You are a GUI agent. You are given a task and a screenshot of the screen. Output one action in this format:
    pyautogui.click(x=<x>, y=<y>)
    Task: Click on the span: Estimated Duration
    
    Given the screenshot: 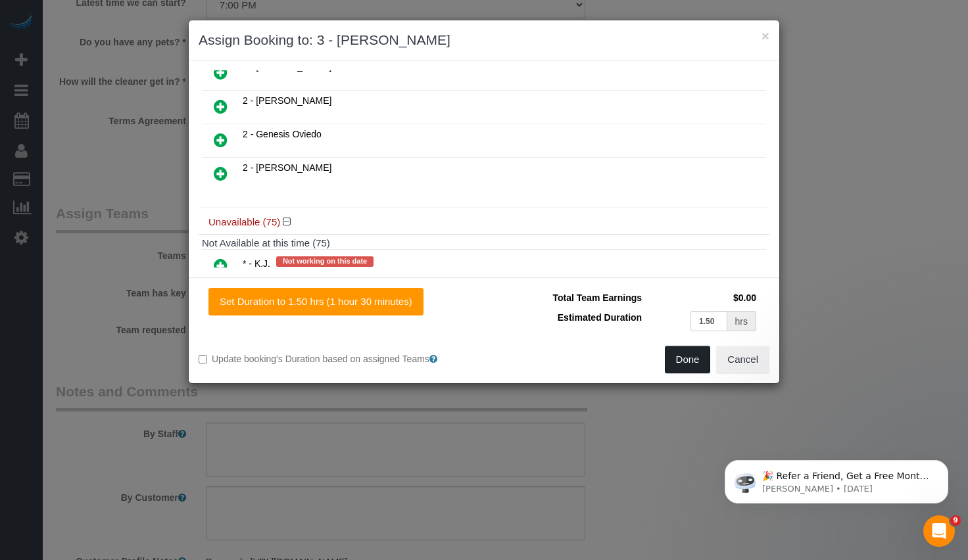 What is the action you would take?
    pyautogui.click(x=600, y=318)
    